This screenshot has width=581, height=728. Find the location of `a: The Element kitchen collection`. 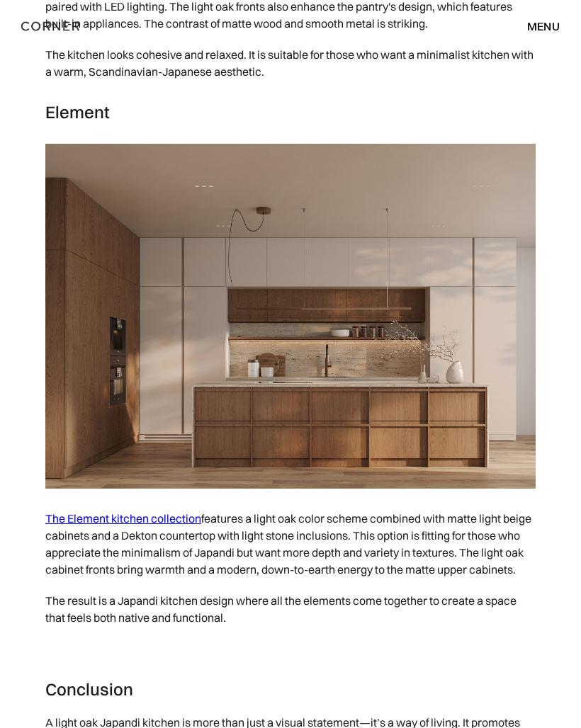

a: The Element kitchen collection is located at coordinates (123, 519).